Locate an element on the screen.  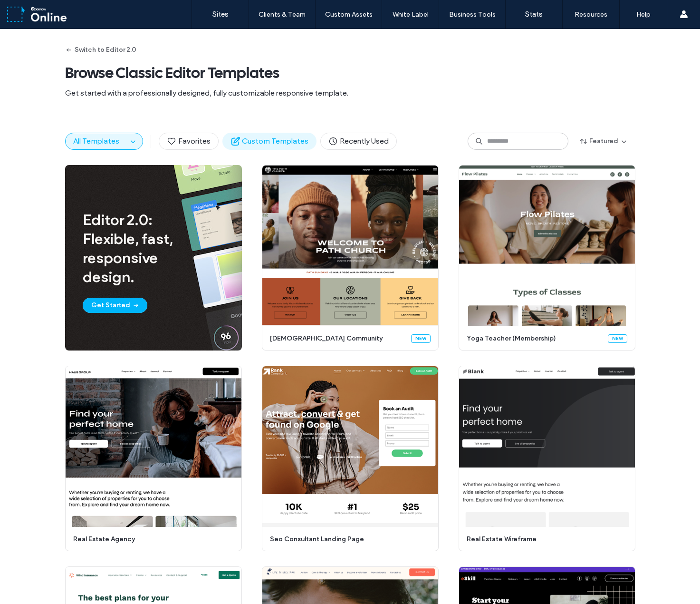
label: Custom Assets is located at coordinates (349, 14).